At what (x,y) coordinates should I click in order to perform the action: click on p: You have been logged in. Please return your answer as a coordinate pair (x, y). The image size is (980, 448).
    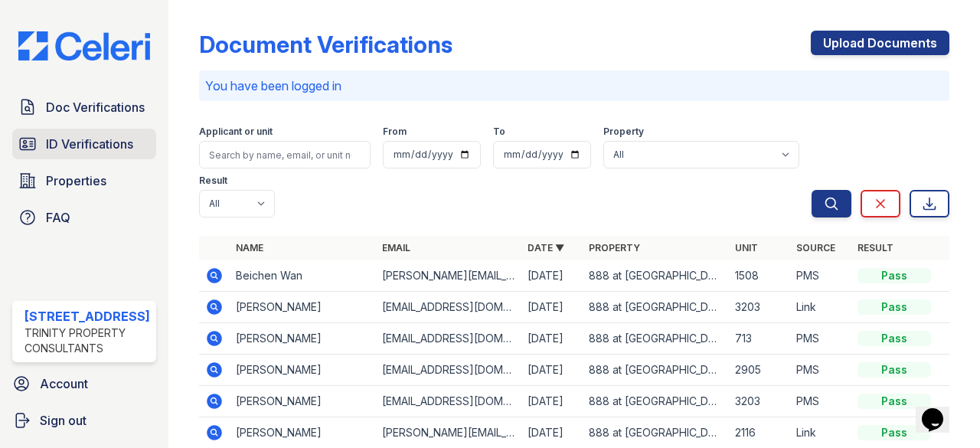
    Looking at the image, I should click on (575, 86).